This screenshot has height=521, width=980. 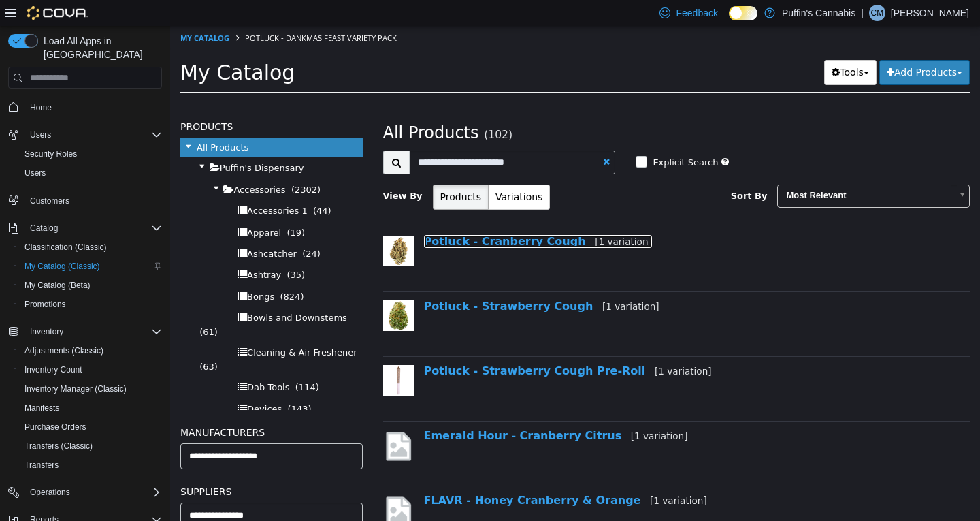 What do you see at coordinates (93, 228) in the screenshot?
I see `span: Catalog` at bounding box center [93, 228].